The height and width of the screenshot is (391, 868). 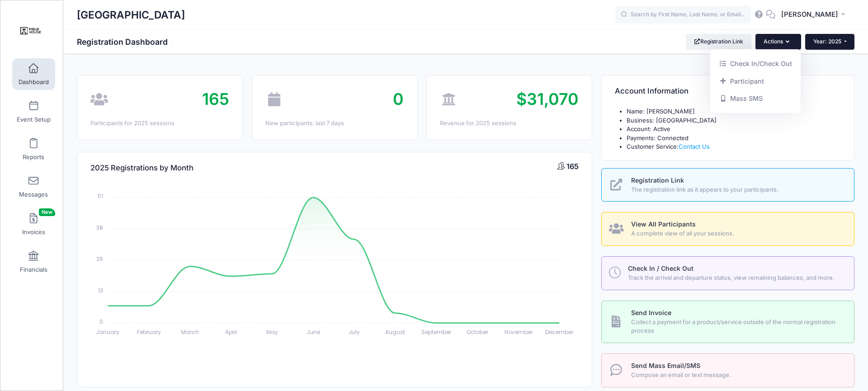 I want to click on li: Customer Service:, so click(x=734, y=147).